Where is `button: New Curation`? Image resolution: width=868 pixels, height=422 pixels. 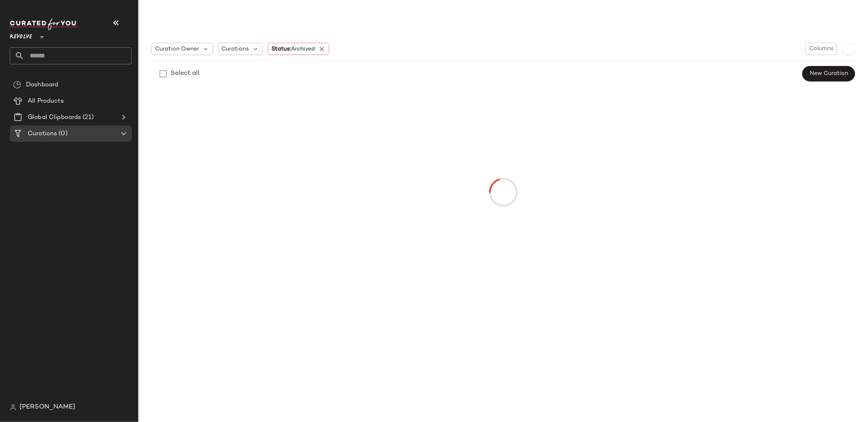
button: New Curation is located at coordinates (829, 74).